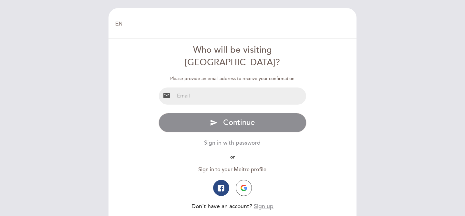 The image size is (465, 216). Describe the element at coordinates (222, 206) in the screenshot. I see `span: Don’t have an account?` at that location.